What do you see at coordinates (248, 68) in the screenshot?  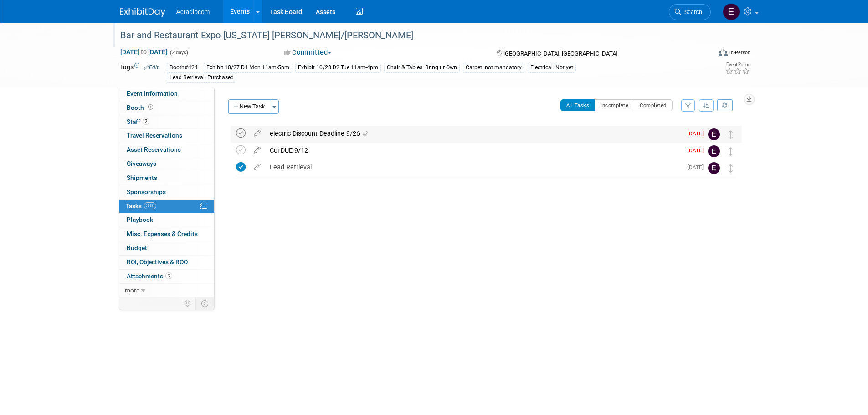 I see `div: Exhibit 10/27 D1 Mon 11am-5pm` at bounding box center [248, 68].